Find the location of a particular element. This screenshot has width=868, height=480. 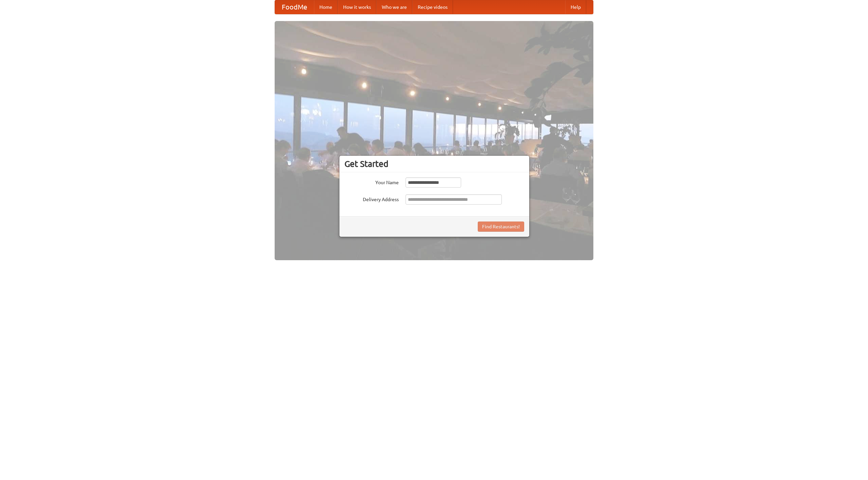

button: Find Restaurants! is located at coordinates (501, 227).